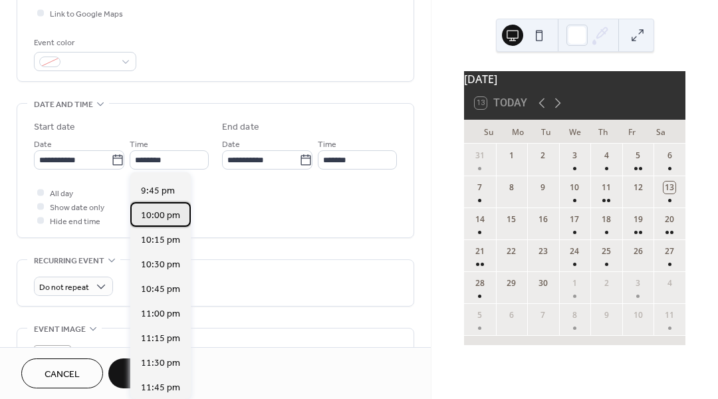 Image resolution: width=718 pixels, height=399 pixels. I want to click on button: Save, so click(142, 373).